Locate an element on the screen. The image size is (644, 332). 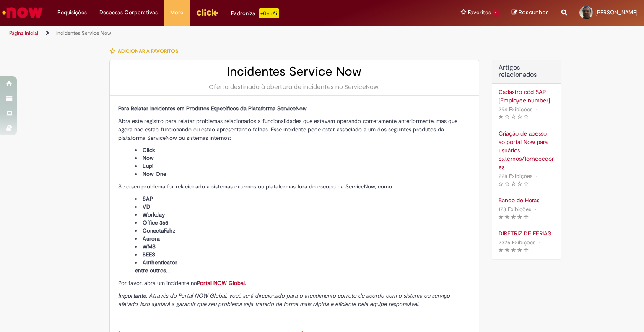
span: entre outros... is located at coordinates (152, 271).